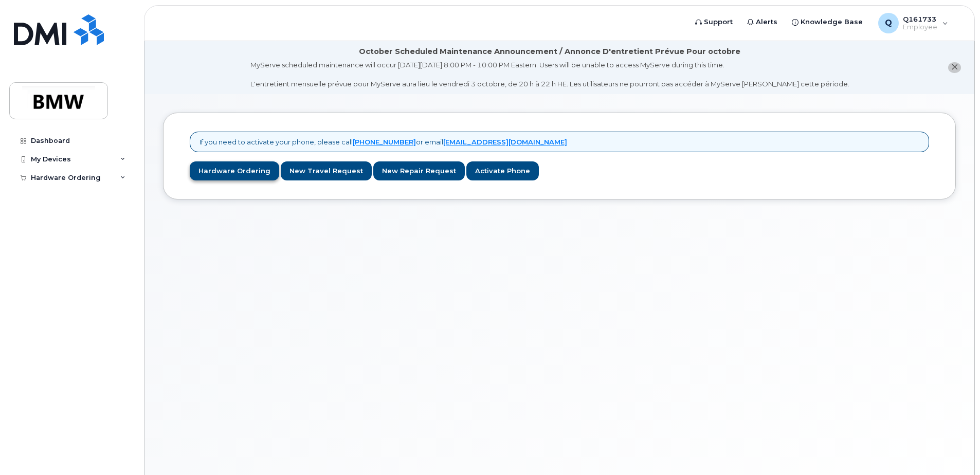 Image resolution: width=980 pixels, height=475 pixels. What do you see at coordinates (419, 171) in the screenshot?
I see `a: New Repair Request` at bounding box center [419, 171].